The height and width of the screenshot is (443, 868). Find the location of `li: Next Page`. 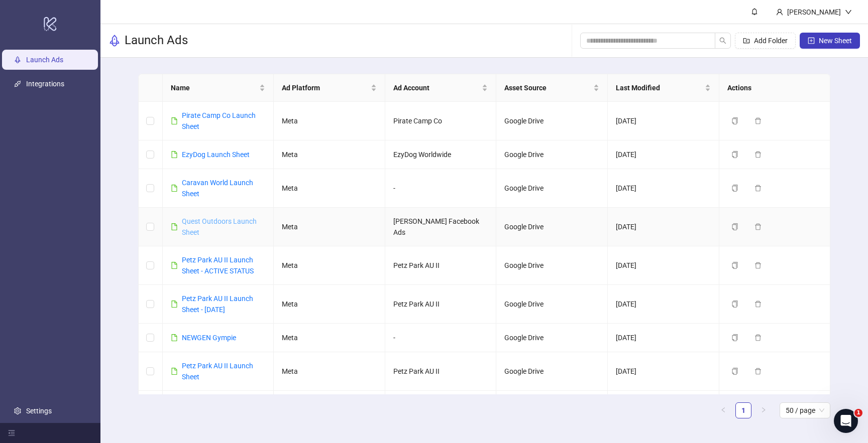

li: Next Page is located at coordinates (763, 410).